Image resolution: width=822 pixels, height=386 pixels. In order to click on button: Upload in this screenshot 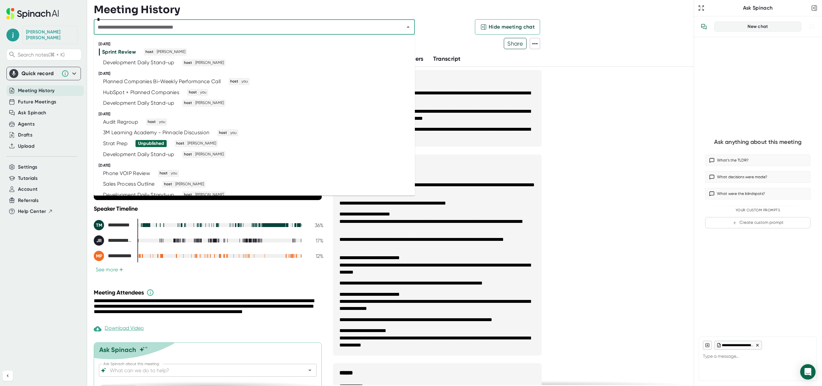, I will do `click(26, 146)`.